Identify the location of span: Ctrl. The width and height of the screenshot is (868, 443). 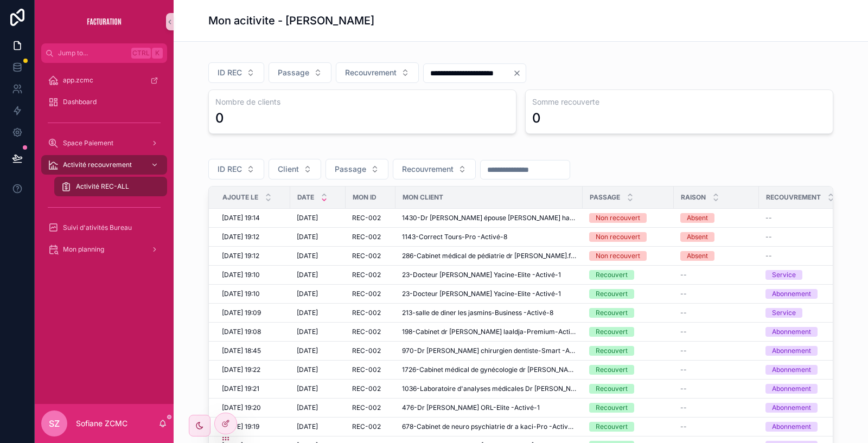
(141, 53).